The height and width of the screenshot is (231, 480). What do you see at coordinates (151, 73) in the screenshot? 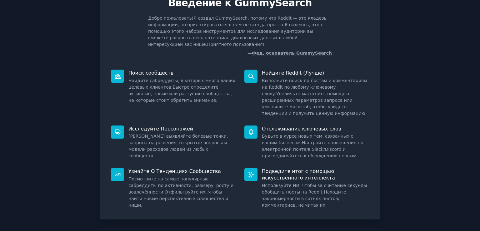
I see `ya-tr-span: Поиск сообществ` at bounding box center [151, 73].